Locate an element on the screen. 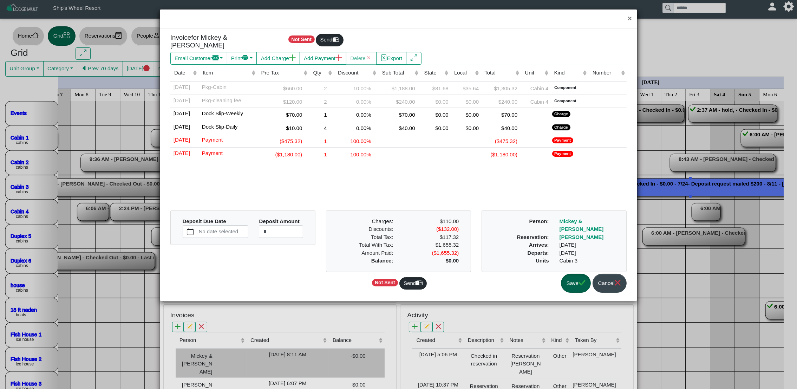  svg: mailbox2 is located at coordinates (419, 283).